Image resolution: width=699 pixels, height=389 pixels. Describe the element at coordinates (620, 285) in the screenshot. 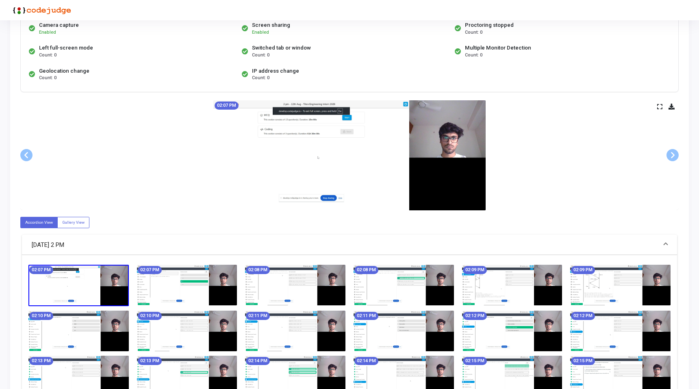

I see `img: screenshot-1754987970317.jpeg` at that location.